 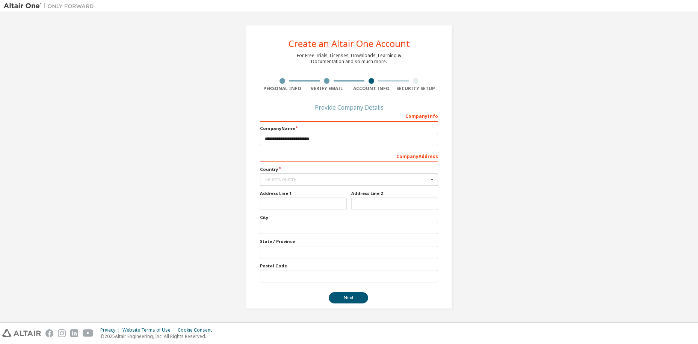 I want to click on label: Postal Code, so click(x=349, y=266).